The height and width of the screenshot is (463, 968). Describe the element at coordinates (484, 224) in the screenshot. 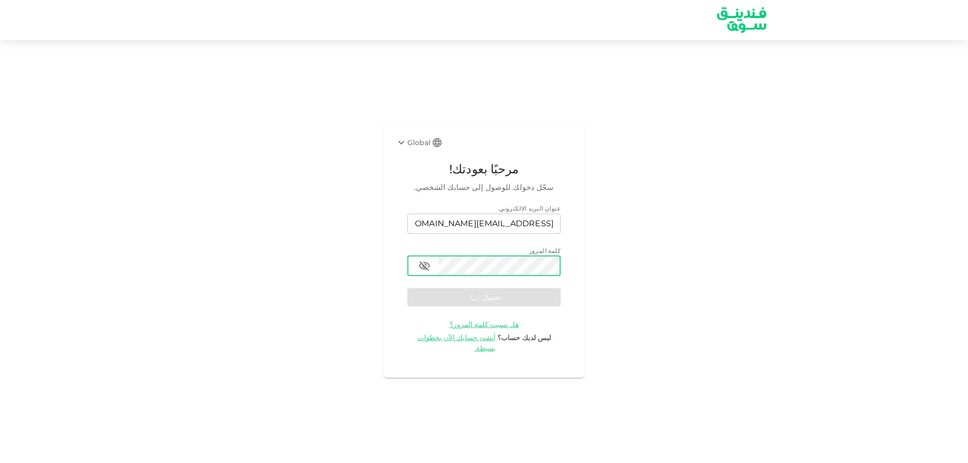

I see `div: email` at that location.